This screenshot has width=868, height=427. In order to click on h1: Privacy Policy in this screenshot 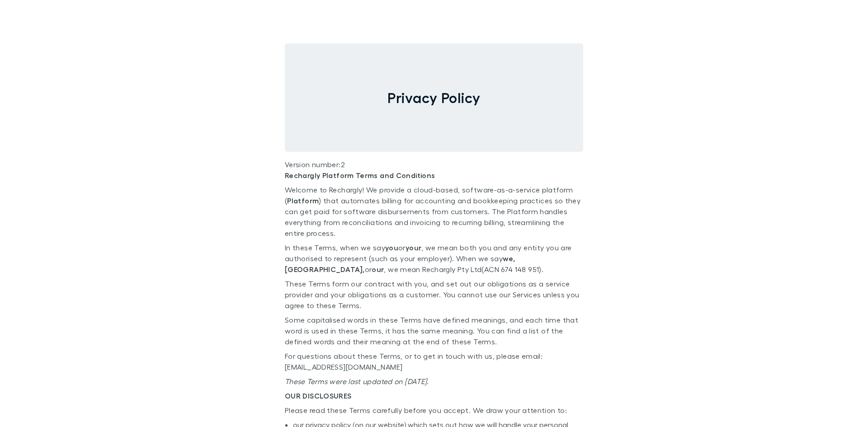, I will do `click(434, 98)`.